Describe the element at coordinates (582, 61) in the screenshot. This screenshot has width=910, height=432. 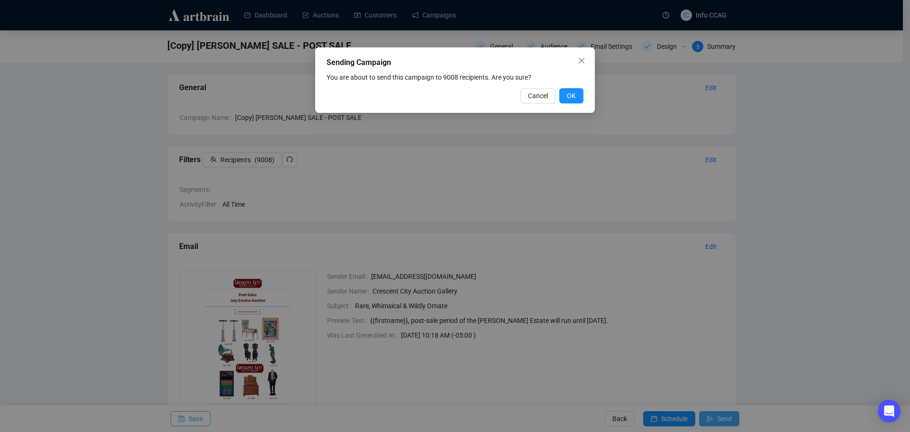
I see `button: Close` at that location.